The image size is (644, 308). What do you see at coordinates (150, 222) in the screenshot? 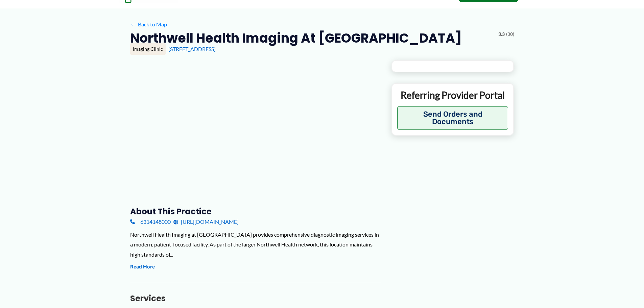
I see `a: 6314148000` at bounding box center [150, 222].